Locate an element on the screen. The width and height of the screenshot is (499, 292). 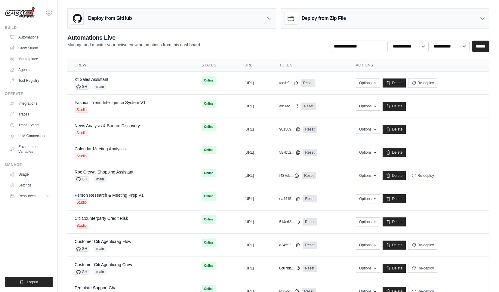
button: 514c62... is located at coordinates (289, 222).